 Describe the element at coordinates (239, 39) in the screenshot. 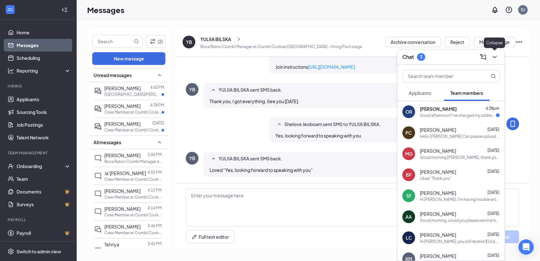

I see `button: ChevronRight` at that location.